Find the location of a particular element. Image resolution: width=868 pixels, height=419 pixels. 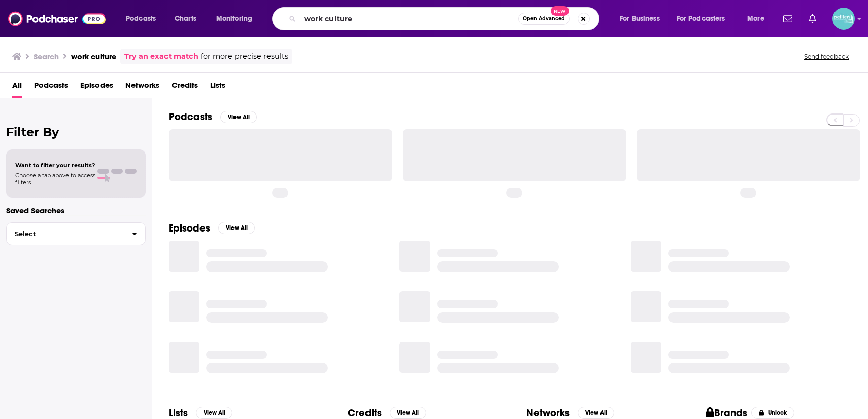

button: Select is located at coordinates (75, 234).